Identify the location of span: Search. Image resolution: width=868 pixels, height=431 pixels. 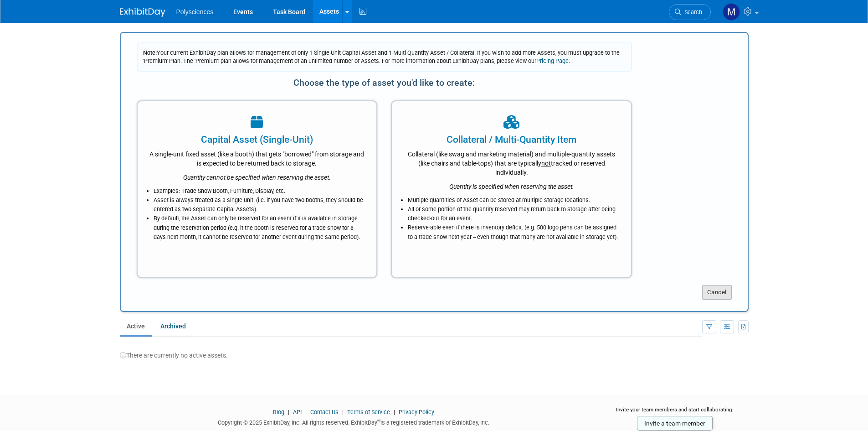
(692, 12).